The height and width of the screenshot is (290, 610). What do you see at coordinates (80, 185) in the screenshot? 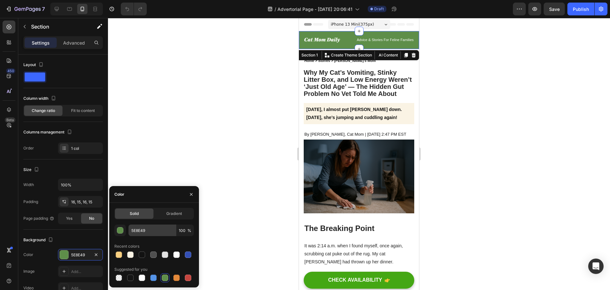
I see `input: Auto` at bounding box center [80, 185].